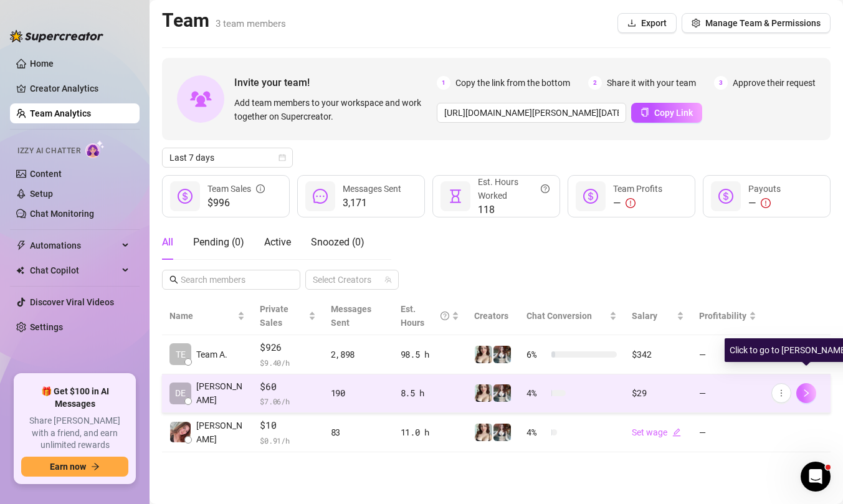 This screenshot has height=504, width=843. What do you see at coordinates (207, 316) in the screenshot?
I see `th: Name` at bounding box center [207, 316].